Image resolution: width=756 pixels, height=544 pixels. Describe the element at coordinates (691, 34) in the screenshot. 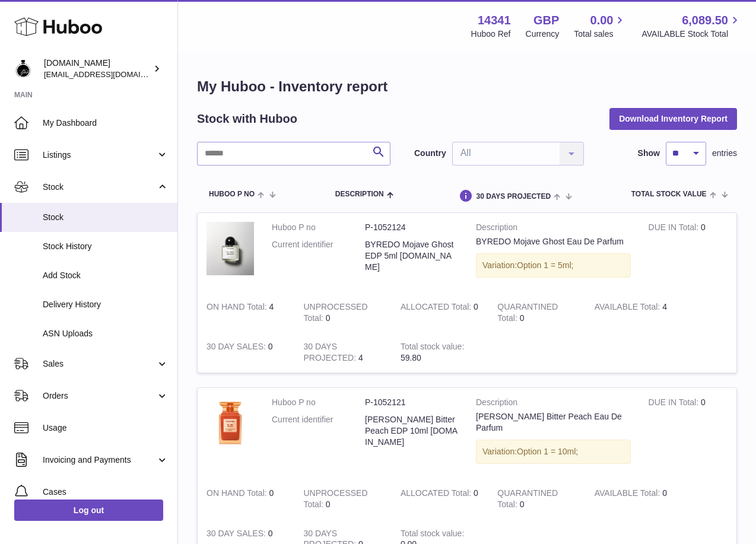

I see `span: AVAILABLE Stock Total` at that location.